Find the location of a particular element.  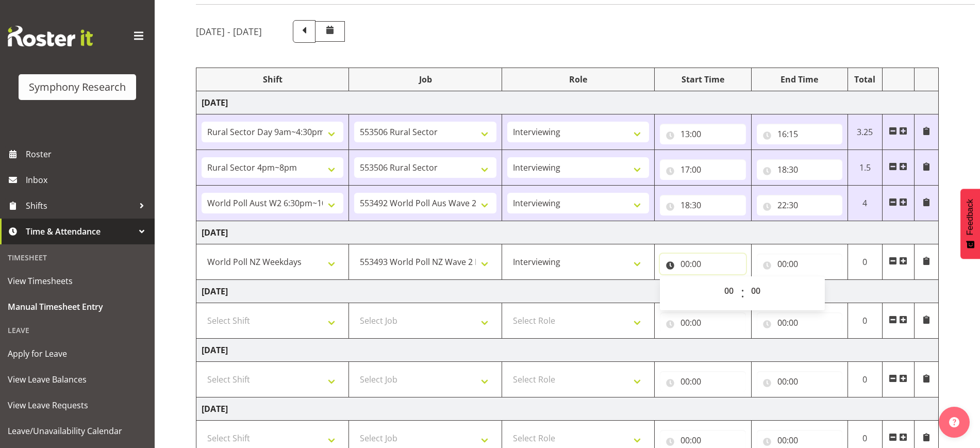

span: Time & Attendance is located at coordinates (80, 231).